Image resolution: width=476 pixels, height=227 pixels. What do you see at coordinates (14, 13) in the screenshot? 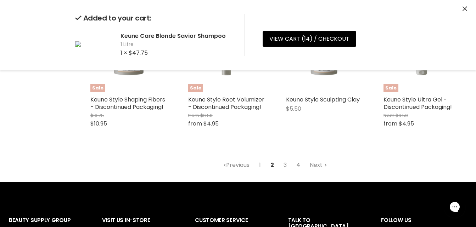
I see `button: Gorgias live chat` at bounding box center [14, 13].